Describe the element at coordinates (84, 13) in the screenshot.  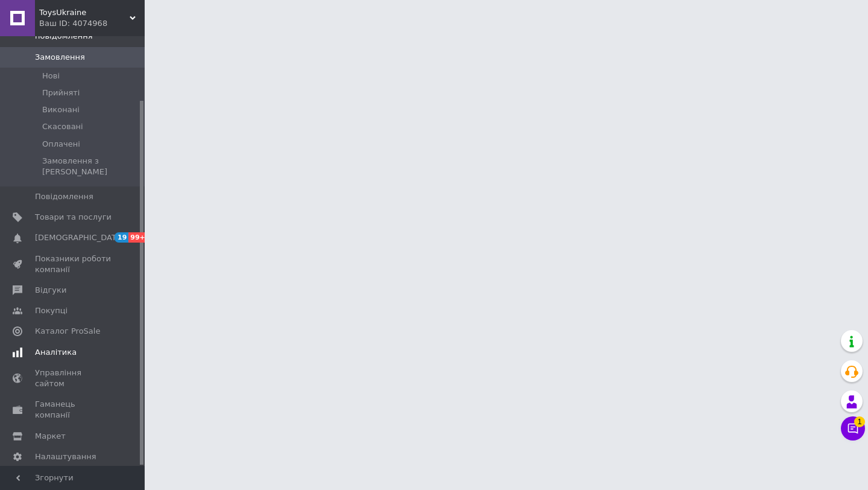
I see `span: ToysUkraine` at that location.